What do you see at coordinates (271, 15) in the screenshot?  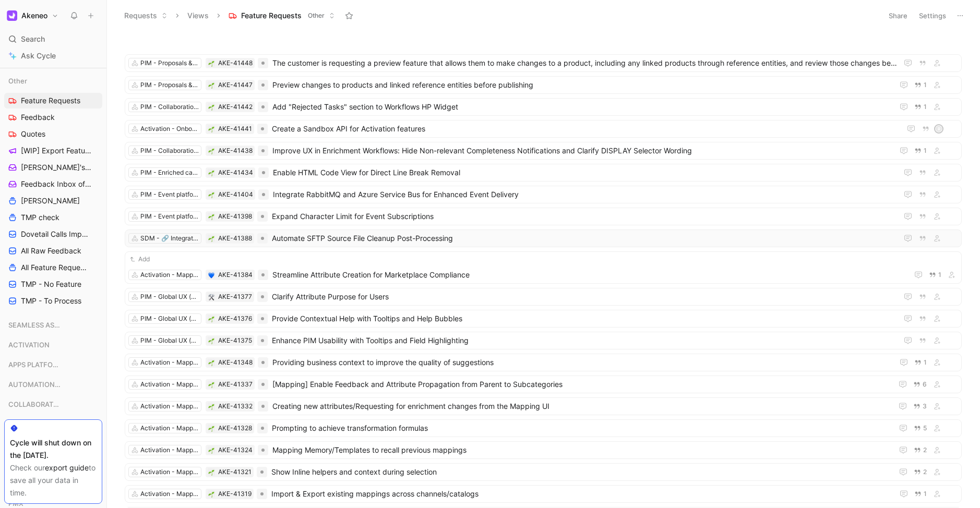 I see `span: Feature Requests` at bounding box center [271, 15].